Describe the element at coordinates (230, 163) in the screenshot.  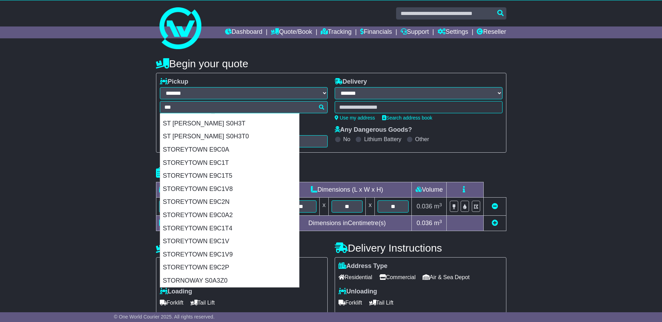
I see `div: STOREYTOWN E9C1T` at that location.